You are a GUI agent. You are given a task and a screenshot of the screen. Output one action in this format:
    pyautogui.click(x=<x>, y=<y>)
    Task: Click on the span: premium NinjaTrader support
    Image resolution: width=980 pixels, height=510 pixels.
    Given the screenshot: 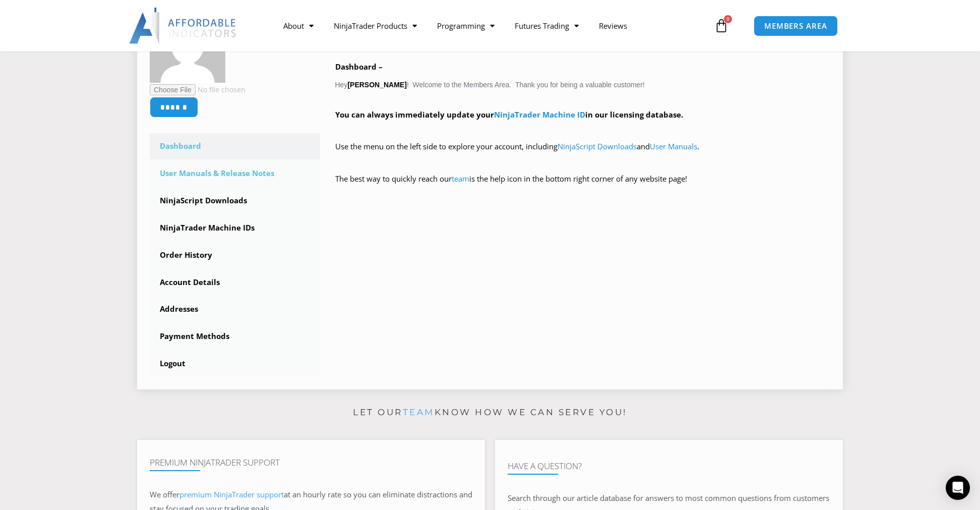 What is the action you would take?
    pyautogui.click(x=231, y=494)
    